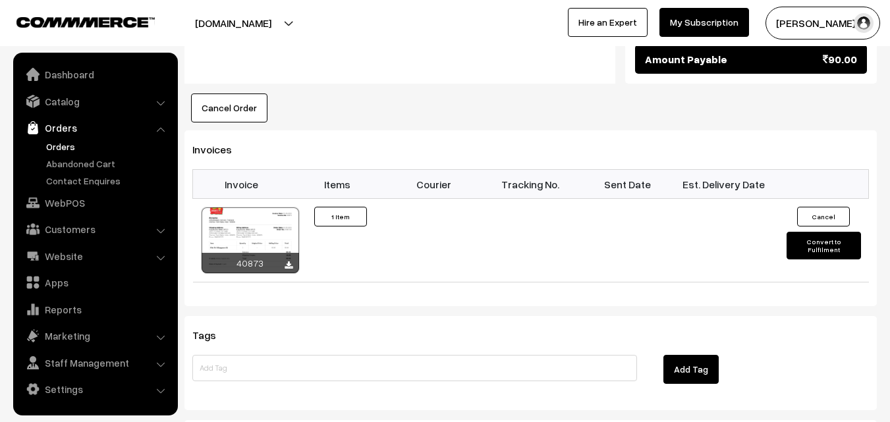  Describe the element at coordinates (686, 59) in the screenshot. I see `span: Amount Payable` at that location.